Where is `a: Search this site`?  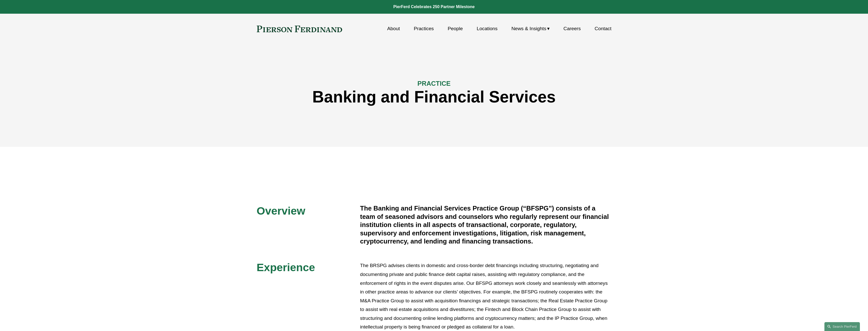
a: Search this site is located at coordinates (843, 326).